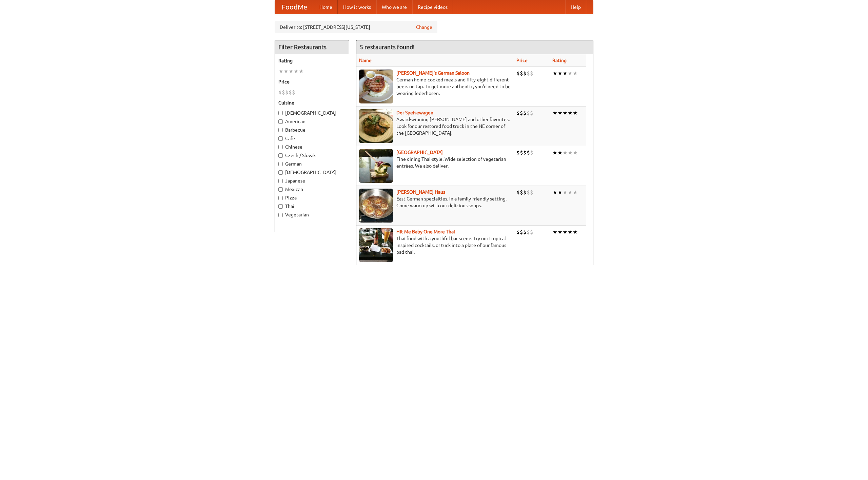  Describe the element at coordinates (280, 130) in the screenshot. I see `input: Barbecue` at that location.